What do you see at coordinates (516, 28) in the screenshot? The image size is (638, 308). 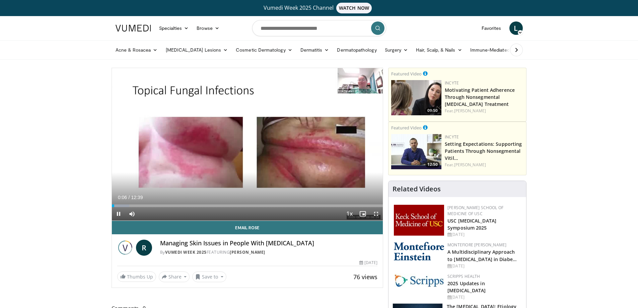 I see `a: L` at bounding box center [516, 28].